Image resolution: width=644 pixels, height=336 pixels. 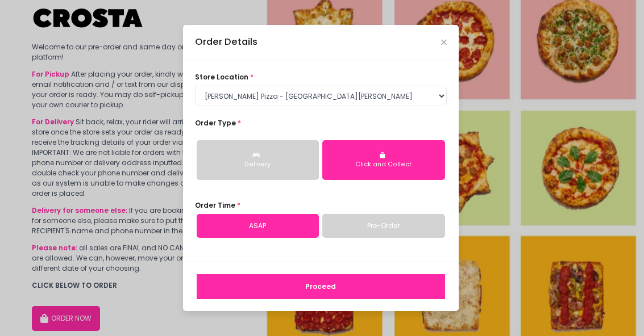 What do you see at coordinates (444, 42) in the screenshot?
I see `button: Close` at bounding box center [444, 42].